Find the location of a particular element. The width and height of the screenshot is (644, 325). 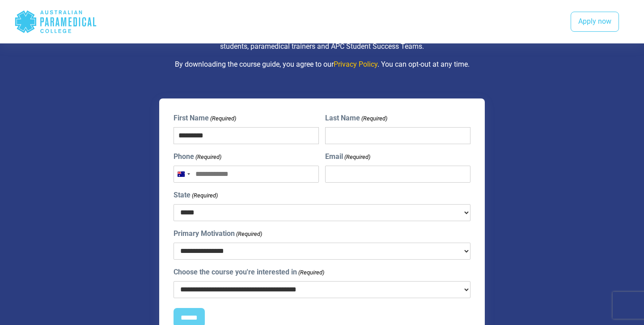

label: Last Name is located at coordinates (356, 118).